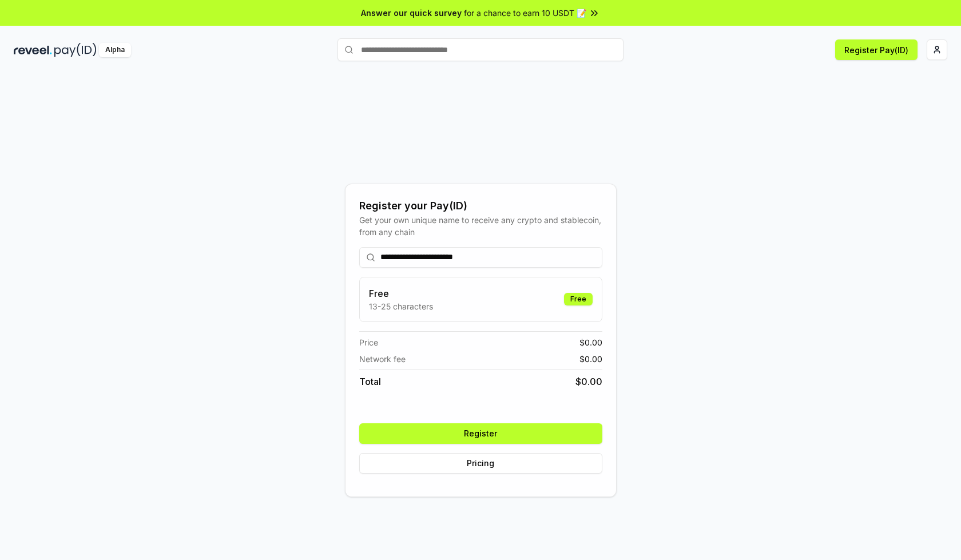 The width and height of the screenshot is (961, 560). I want to click on img: reveel_dark, so click(33, 50).